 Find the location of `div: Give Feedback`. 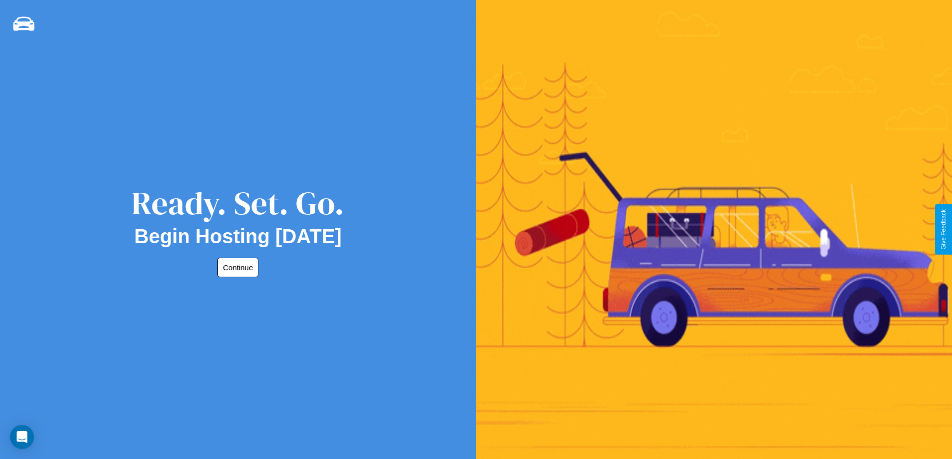

div: Give Feedback is located at coordinates (944, 229).